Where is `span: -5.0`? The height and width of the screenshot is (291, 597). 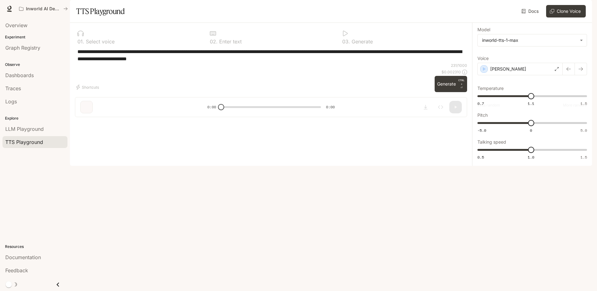 span: -5.0 is located at coordinates (482, 130).